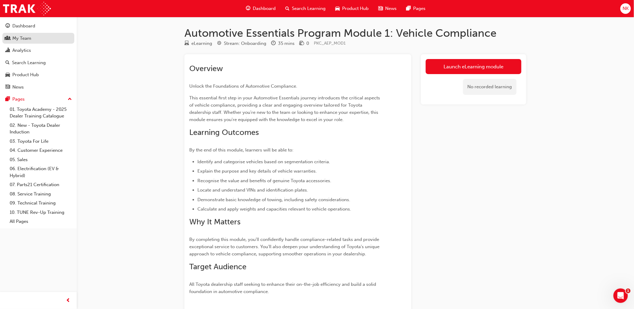 The height and width of the screenshot is (309, 634). Describe the element at coordinates (41, 185) in the screenshot. I see `a: 07. Parts21 Certification` at that location.